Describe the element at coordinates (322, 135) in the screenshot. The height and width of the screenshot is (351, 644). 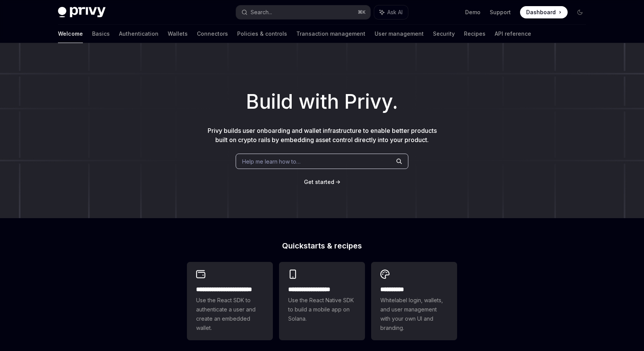
I see `span: Privy builds user onboarding and wallet infrastructure to enable better products built on crypto ...` at that location.